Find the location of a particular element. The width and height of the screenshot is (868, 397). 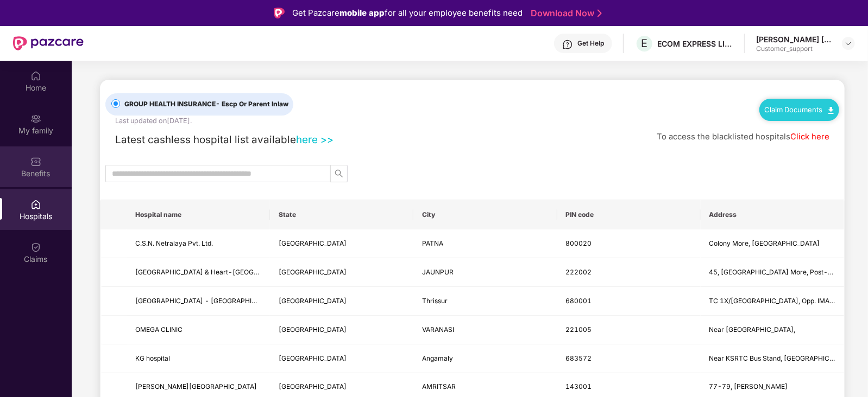

span: E is located at coordinates (644, 44).